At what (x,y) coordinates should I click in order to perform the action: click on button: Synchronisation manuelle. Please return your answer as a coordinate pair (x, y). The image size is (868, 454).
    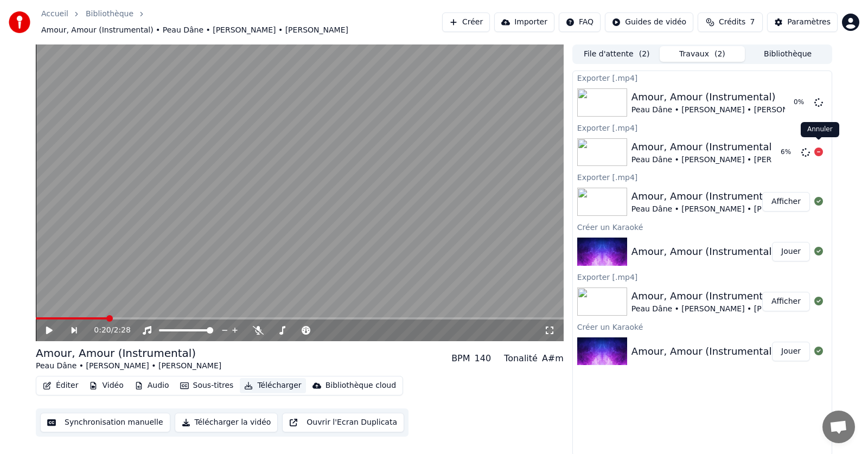
    Looking at the image, I should click on (105, 422).